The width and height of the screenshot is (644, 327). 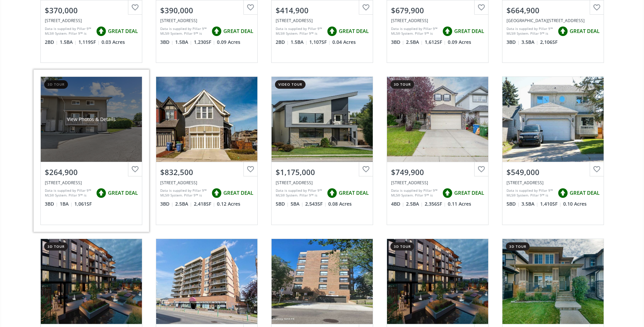 I want to click on div: $370,000, so click(x=91, y=10).